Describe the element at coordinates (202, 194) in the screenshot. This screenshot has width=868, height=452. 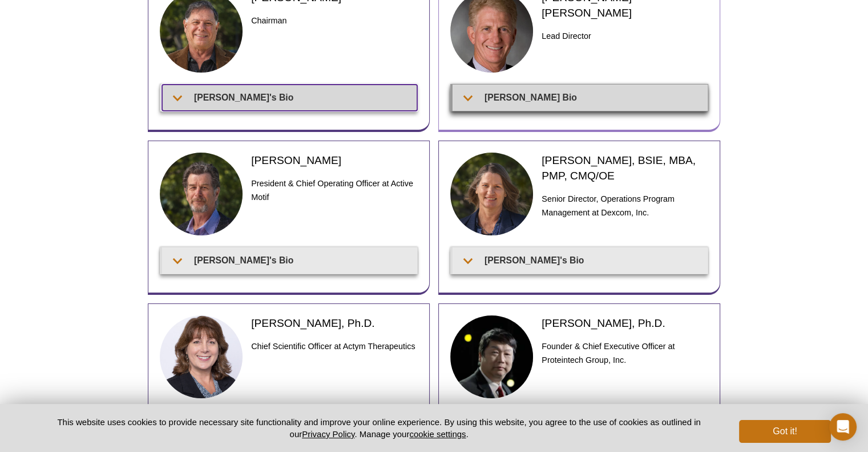
I see `img: Ted DeFrank headshot` at that location.